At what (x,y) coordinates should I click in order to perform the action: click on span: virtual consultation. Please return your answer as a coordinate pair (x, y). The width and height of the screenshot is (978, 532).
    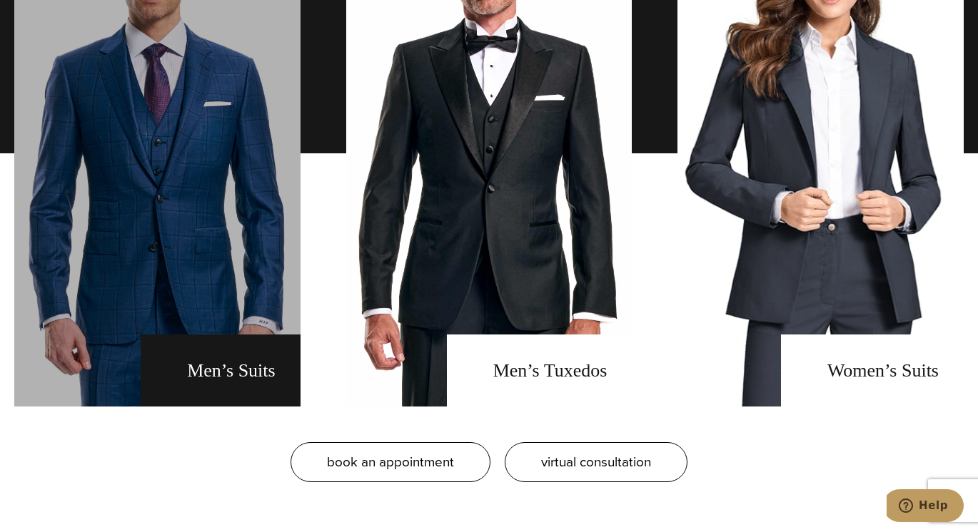
    Looking at the image, I should click on (596, 462).